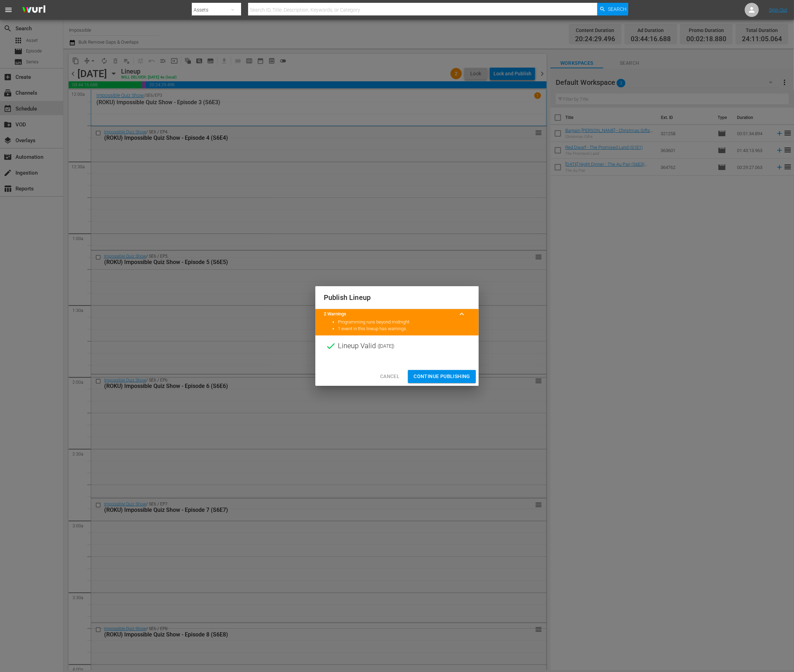 This screenshot has width=794, height=672. I want to click on span: Cancel, so click(390, 377).